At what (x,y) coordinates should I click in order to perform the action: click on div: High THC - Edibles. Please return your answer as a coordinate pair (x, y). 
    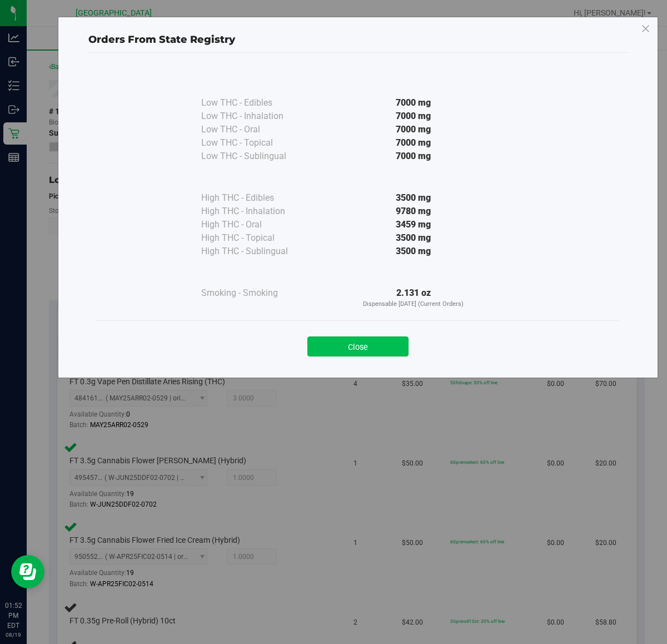
    Looking at the image, I should click on (257, 198).